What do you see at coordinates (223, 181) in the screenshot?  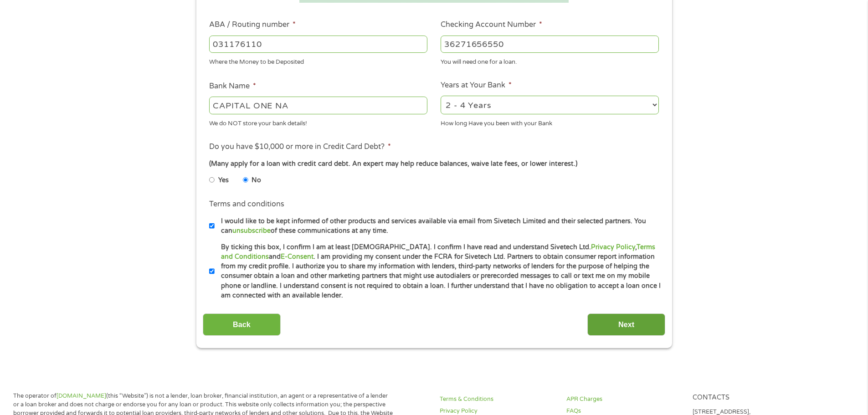 I see `label: Yes` at bounding box center [223, 181].